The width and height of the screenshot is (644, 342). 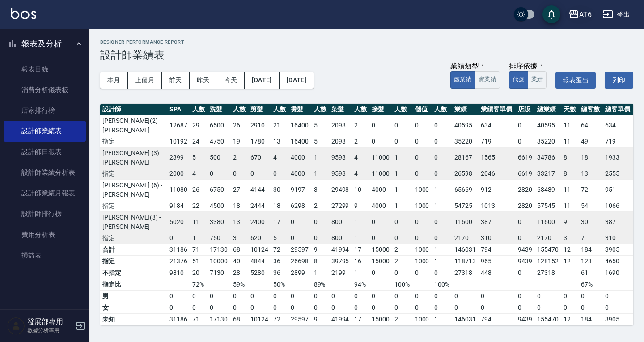 I want to click on td: 29, so click(x=199, y=125).